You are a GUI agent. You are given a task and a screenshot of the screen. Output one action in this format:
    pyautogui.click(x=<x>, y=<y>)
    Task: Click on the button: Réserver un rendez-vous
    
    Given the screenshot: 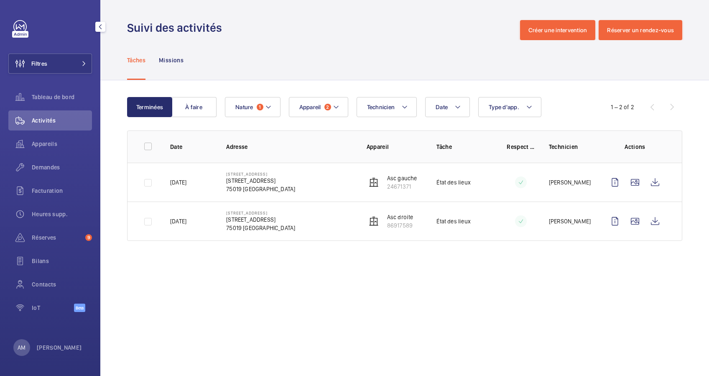 What is the action you would take?
    pyautogui.click(x=641, y=30)
    